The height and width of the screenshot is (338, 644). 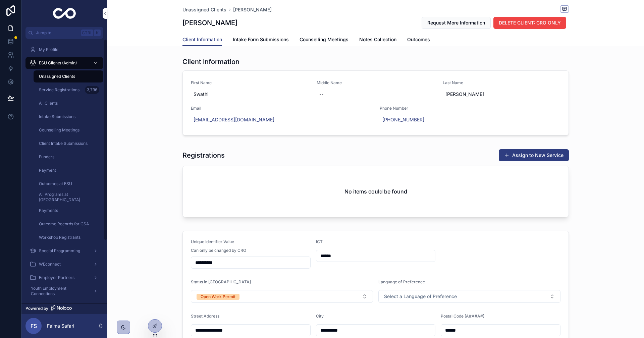 What do you see at coordinates (57, 278) in the screenshot?
I see `span: Employer Partners` at bounding box center [57, 278].